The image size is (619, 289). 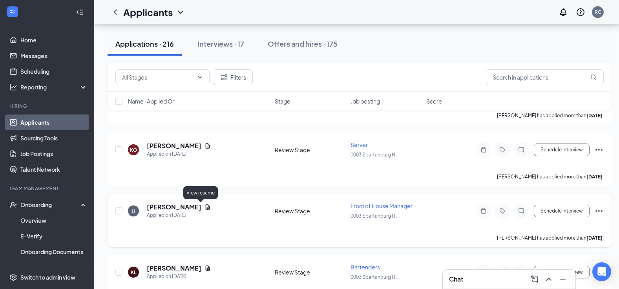 What do you see at coordinates (54, 40) in the screenshot?
I see `a: Home` at bounding box center [54, 40].